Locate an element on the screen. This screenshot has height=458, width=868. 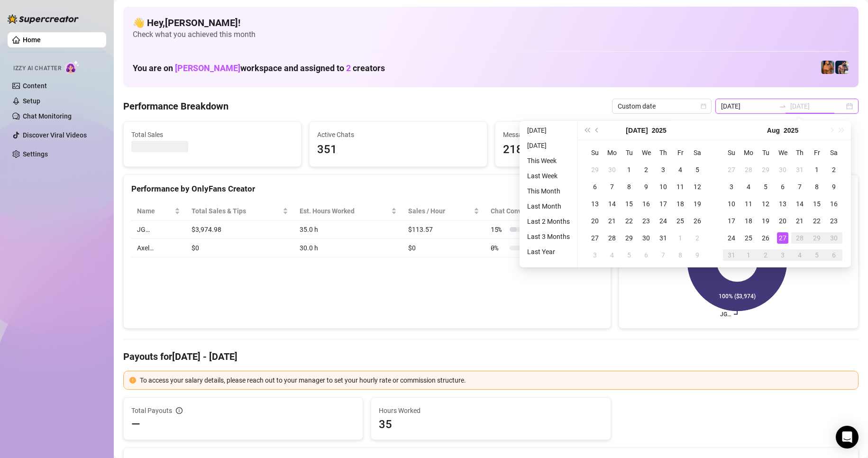
div: 8 is located at coordinates (680, 255).